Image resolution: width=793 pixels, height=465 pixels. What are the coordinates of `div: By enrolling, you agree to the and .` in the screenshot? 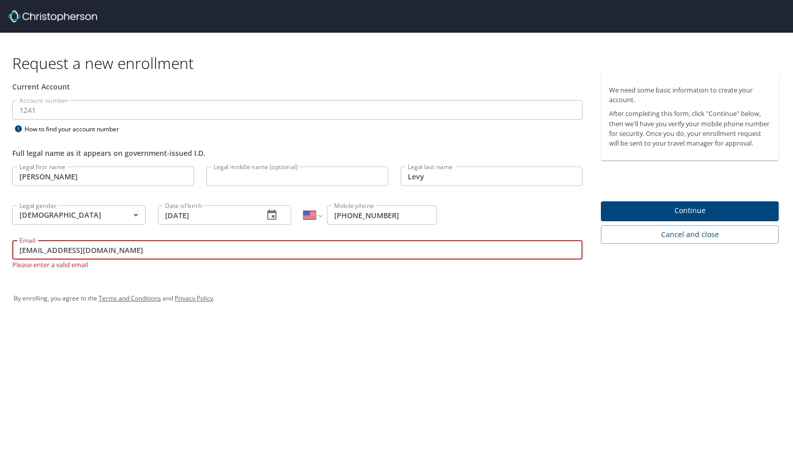 It's located at (397, 298).